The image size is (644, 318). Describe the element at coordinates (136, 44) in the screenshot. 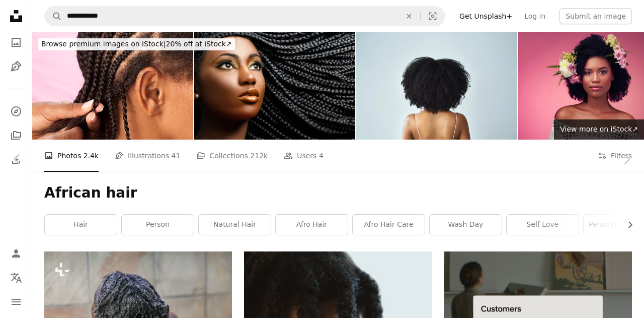

I see `a: Browse premium images on iStock|20% off at iStock↗` at that location.